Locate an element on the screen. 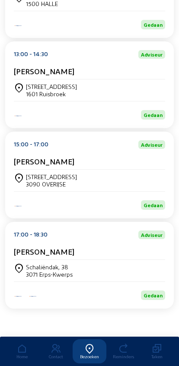 The width and height of the screenshot is (179, 366). div: 1601 Ruisbroek is located at coordinates (51, 94).